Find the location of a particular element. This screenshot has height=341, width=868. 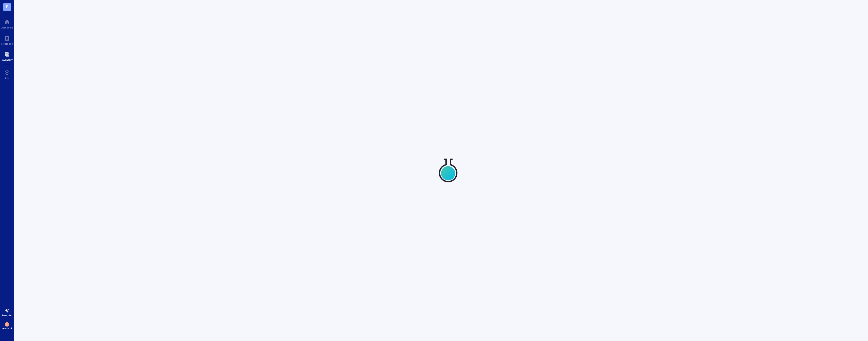

div: Inventory is located at coordinates (7, 60).